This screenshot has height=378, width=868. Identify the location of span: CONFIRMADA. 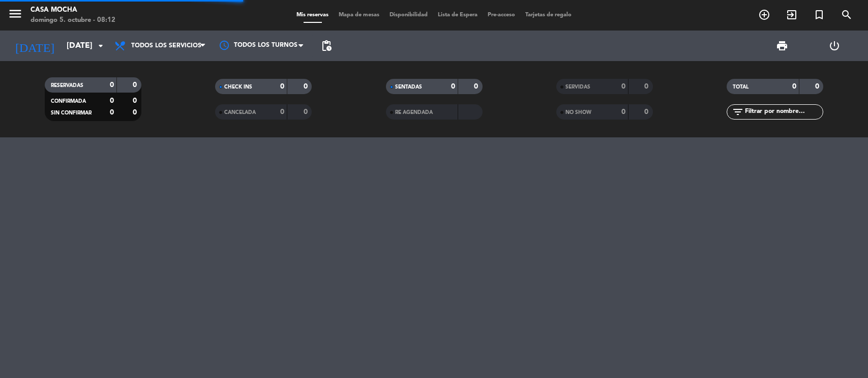
(68, 102).